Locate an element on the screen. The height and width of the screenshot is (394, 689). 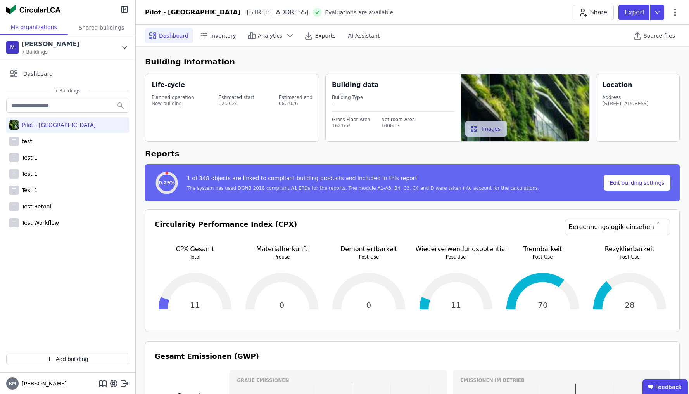
div: Building Type is located at coordinates (393, 97).